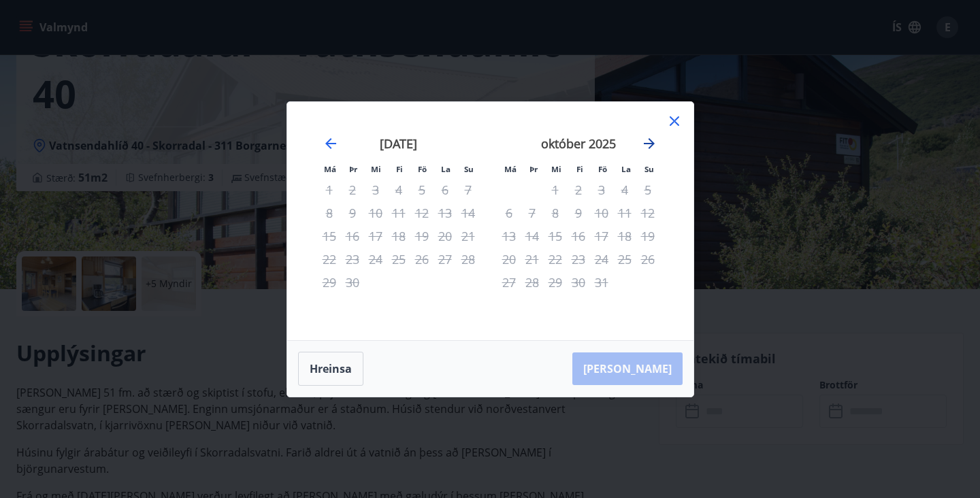 The height and width of the screenshot is (498, 980). What do you see at coordinates (555, 213) in the screenshot?
I see `td: Not available. miðvikudagur, 8. október 2025` at bounding box center [555, 213].